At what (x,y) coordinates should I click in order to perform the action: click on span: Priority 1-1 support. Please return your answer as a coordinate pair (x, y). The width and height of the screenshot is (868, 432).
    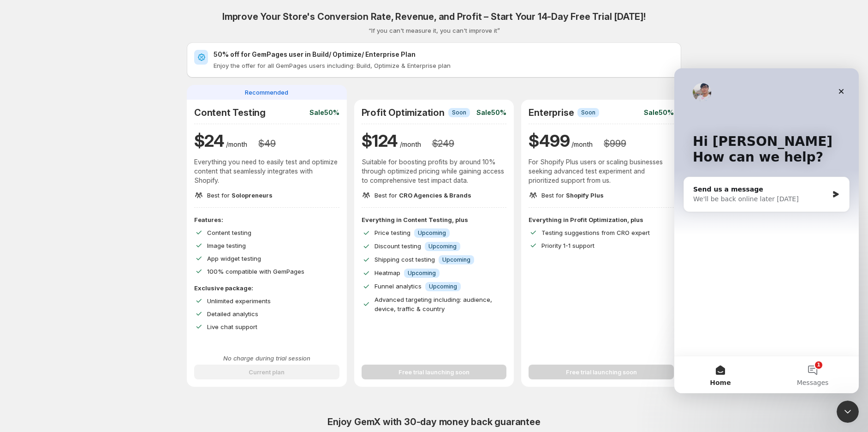
    Looking at the image, I should click on (567, 245).